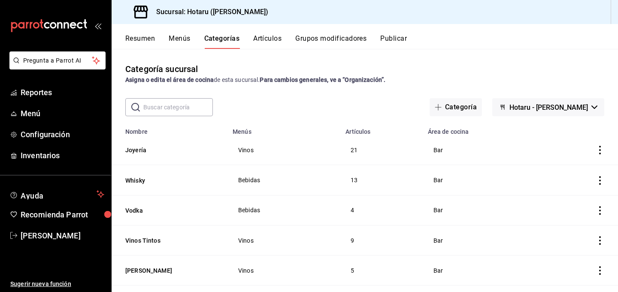 The height and width of the screenshot is (292, 618). I want to click on button: Categoría, so click(455, 107).